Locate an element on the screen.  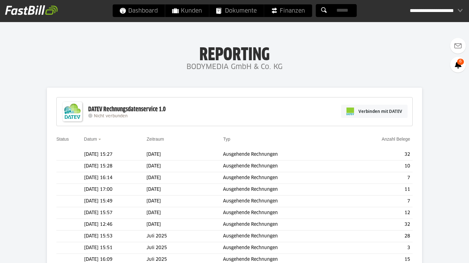
a: 6 is located at coordinates (458, 65).